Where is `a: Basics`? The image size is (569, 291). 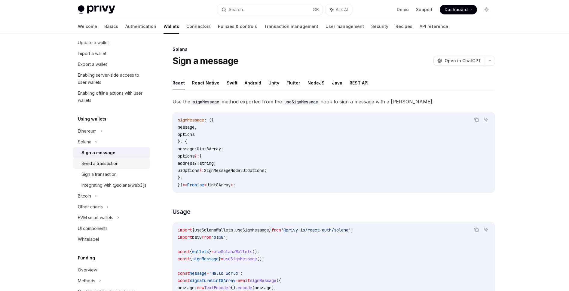 a: Basics is located at coordinates (111, 26).